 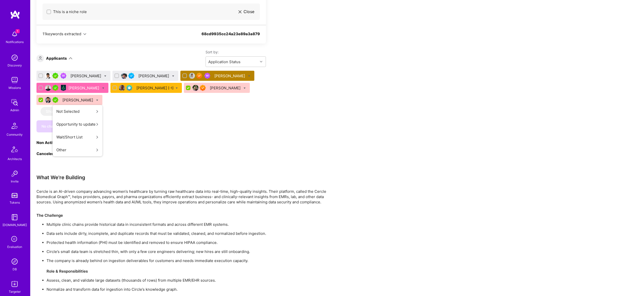 I want to click on img: Invite, so click(x=15, y=174).